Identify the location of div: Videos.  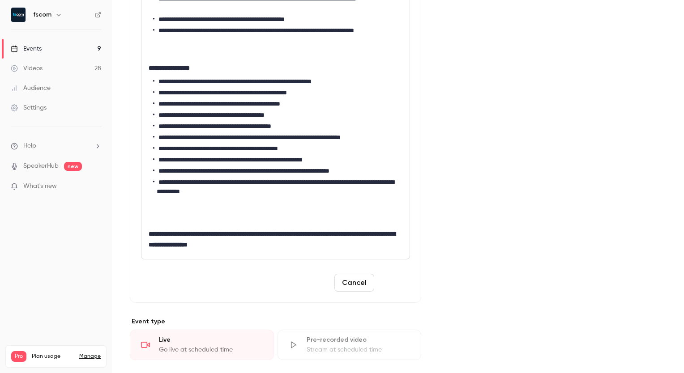
(26, 68).